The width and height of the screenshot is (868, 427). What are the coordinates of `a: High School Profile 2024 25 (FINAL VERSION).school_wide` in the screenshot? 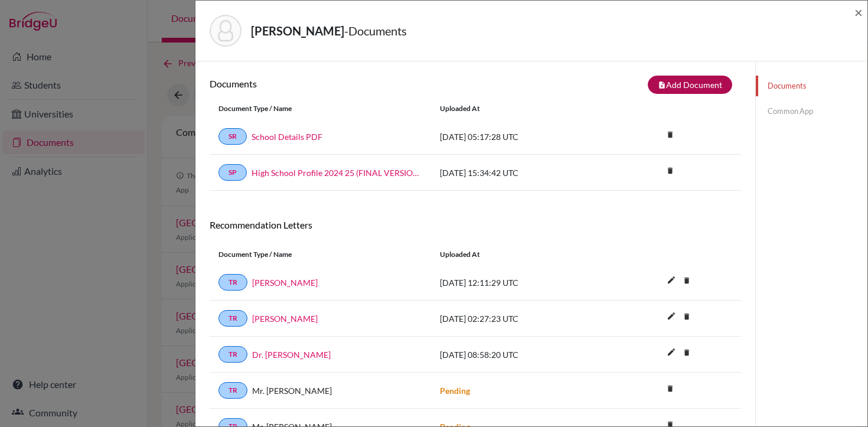 It's located at (337, 173).